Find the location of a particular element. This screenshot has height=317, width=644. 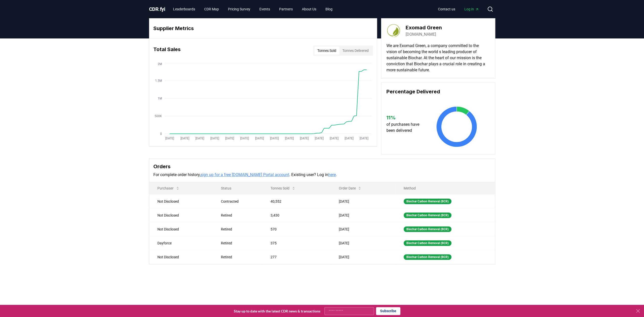

h3: Percentage Delivered is located at coordinates (438, 92).